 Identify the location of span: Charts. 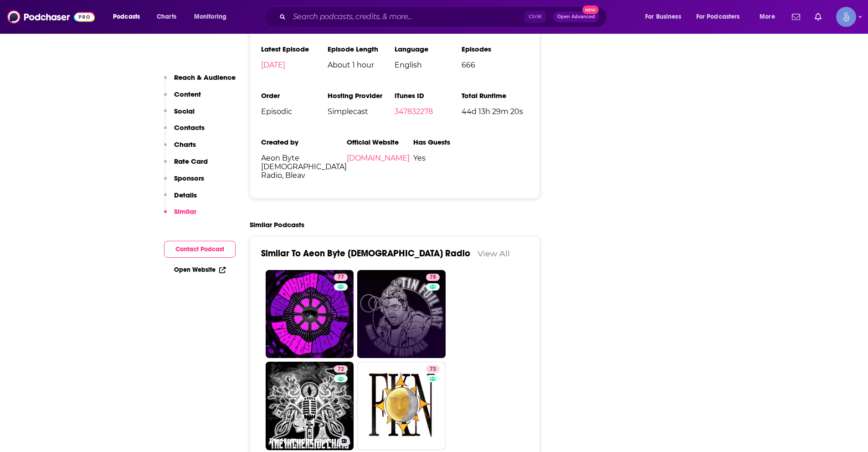
(167, 17).